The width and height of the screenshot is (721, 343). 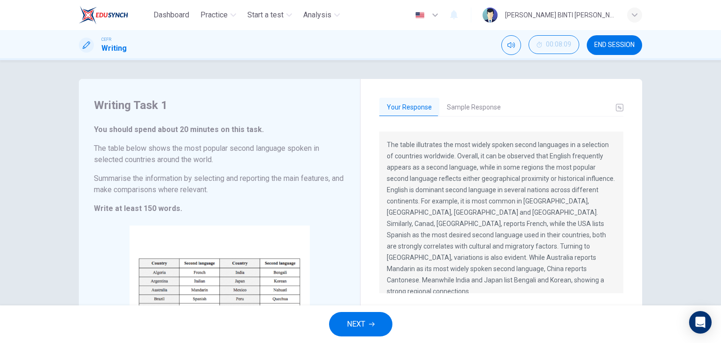 What do you see at coordinates (502, 108) in the screenshot?
I see `div: basic tabs example` at bounding box center [502, 108].